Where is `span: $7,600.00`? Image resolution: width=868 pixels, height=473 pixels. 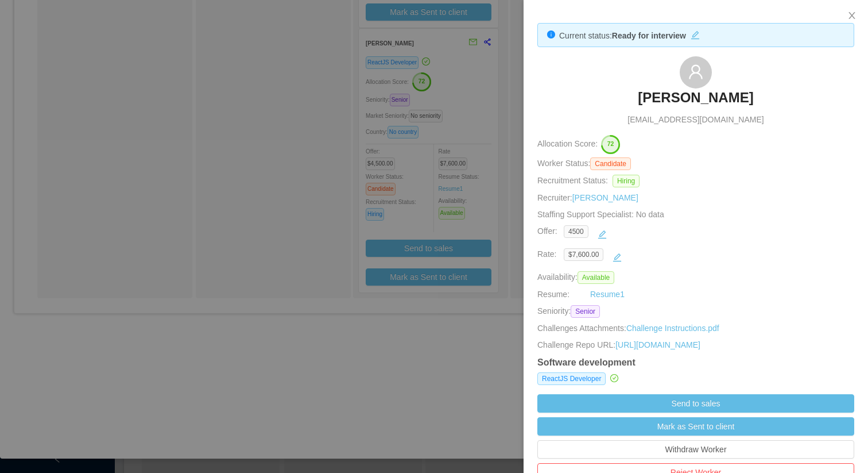 span: $7,600.00 is located at coordinates (583, 254).